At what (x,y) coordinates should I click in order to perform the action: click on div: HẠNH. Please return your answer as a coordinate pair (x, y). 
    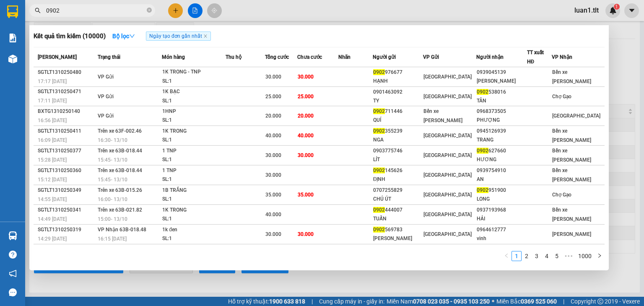
    Looking at the image, I should click on (398, 81).